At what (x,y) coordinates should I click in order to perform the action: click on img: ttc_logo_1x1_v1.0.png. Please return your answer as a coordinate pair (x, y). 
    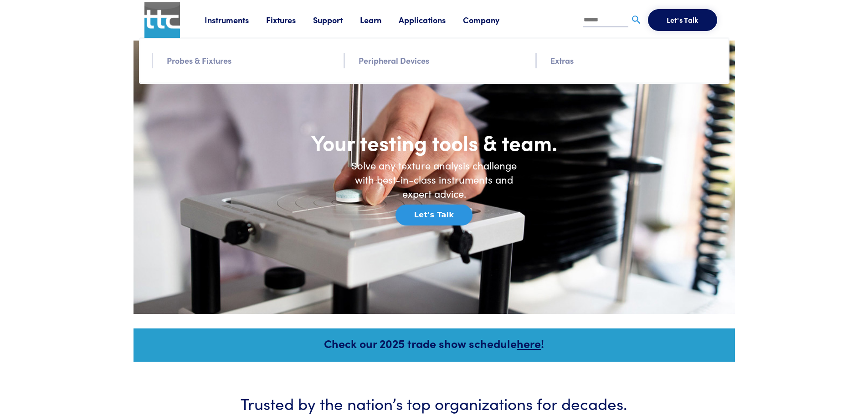
    Looking at the image, I should click on (163, 20).